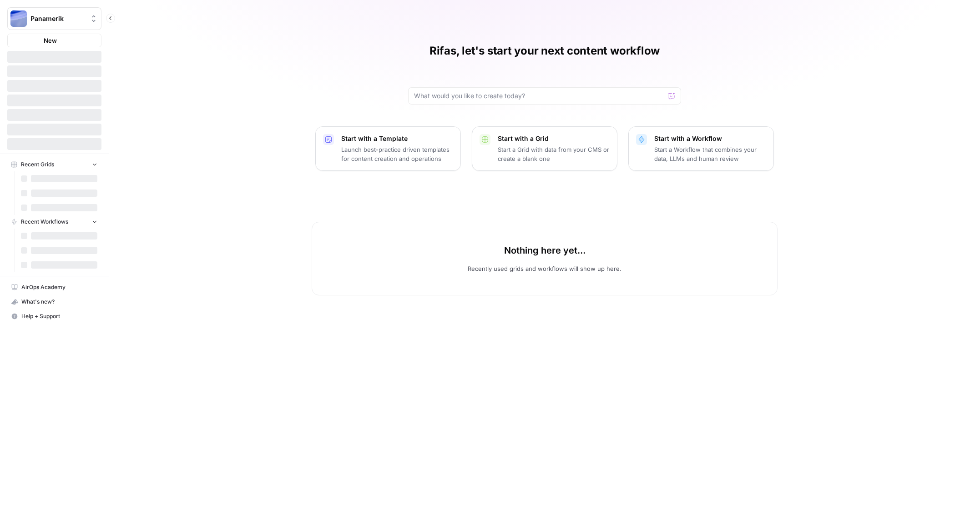  I want to click on span: New, so click(50, 41).